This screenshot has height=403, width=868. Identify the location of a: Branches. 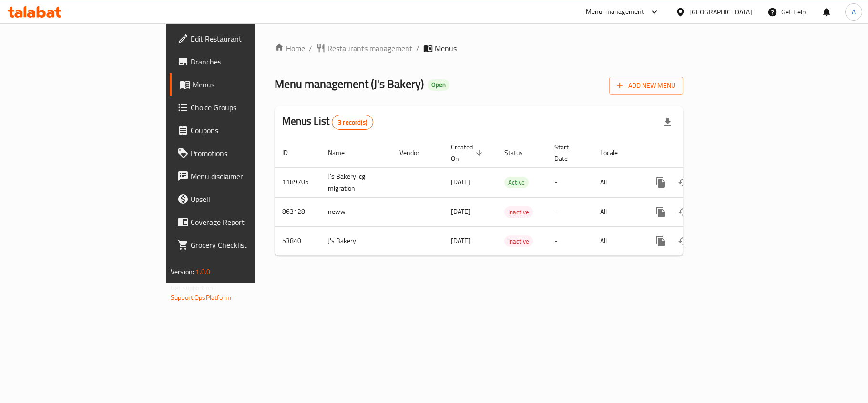
(240, 61).